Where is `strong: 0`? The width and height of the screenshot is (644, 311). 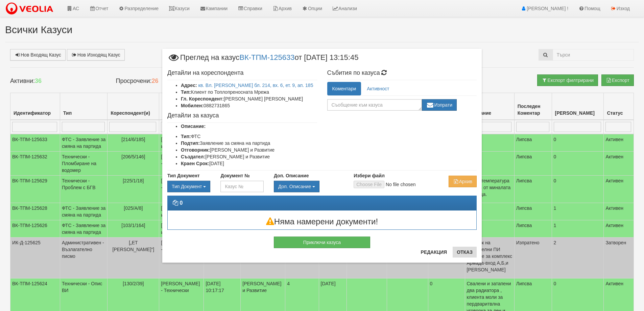 strong: 0 is located at coordinates (181, 203).